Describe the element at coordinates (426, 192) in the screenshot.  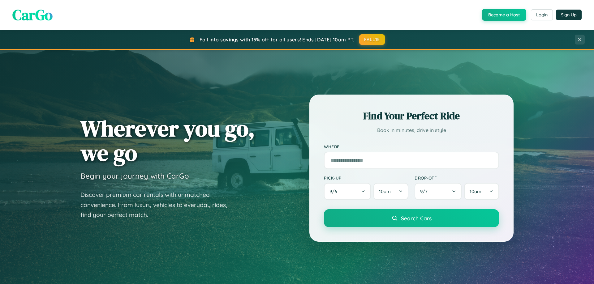
I see `span: 9 / 7` at that location.